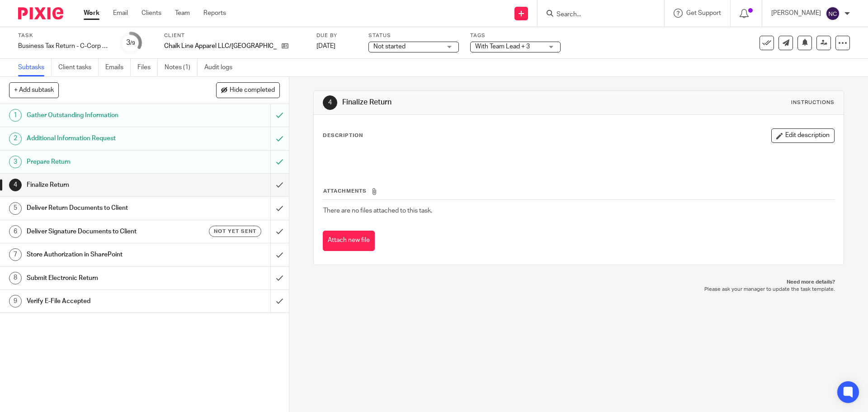 This screenshot has height=412, width=868. I want to click on span: Hide completed, so click(252, 90).